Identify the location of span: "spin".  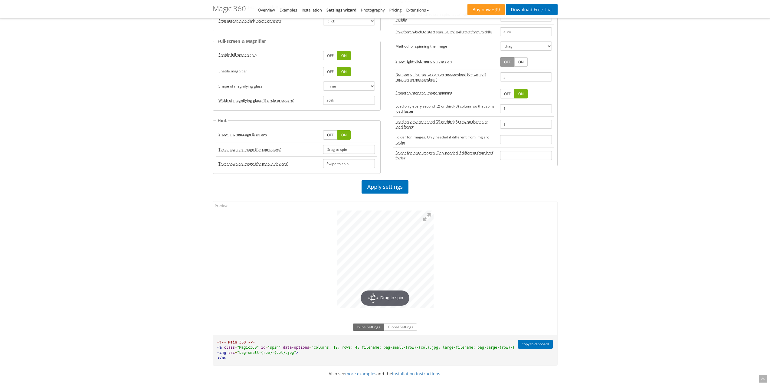
(274, 347).